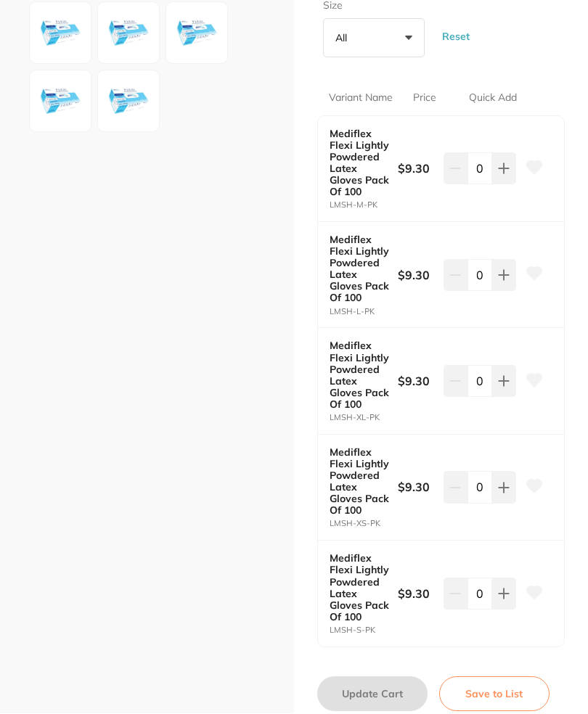 The image size is (588, 714). I want to click on img: bS0yOQ, so click(129, 34).